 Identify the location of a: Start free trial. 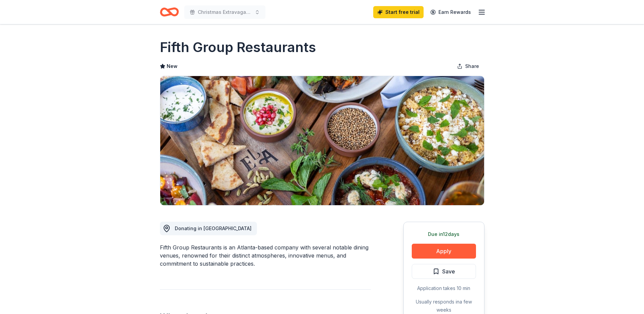
(398, 12).